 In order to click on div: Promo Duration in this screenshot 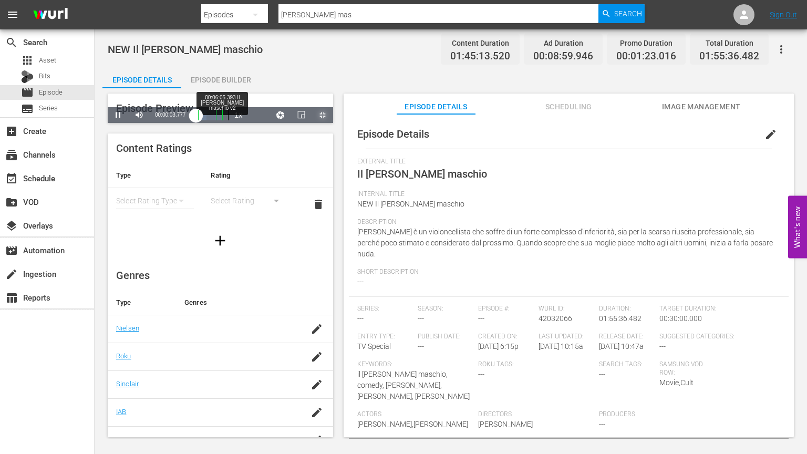, I will do `click(646, 43)`.